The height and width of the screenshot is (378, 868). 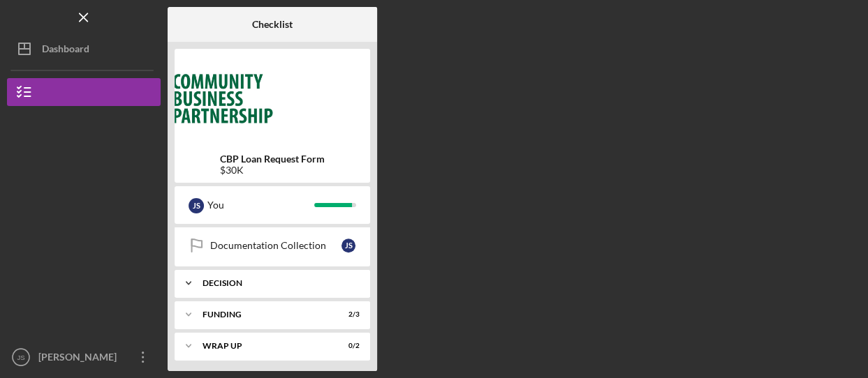 What do you see at coordinates (20, 357) in the screenshot?
I see `text: JS` at bounding box center [20, 357].